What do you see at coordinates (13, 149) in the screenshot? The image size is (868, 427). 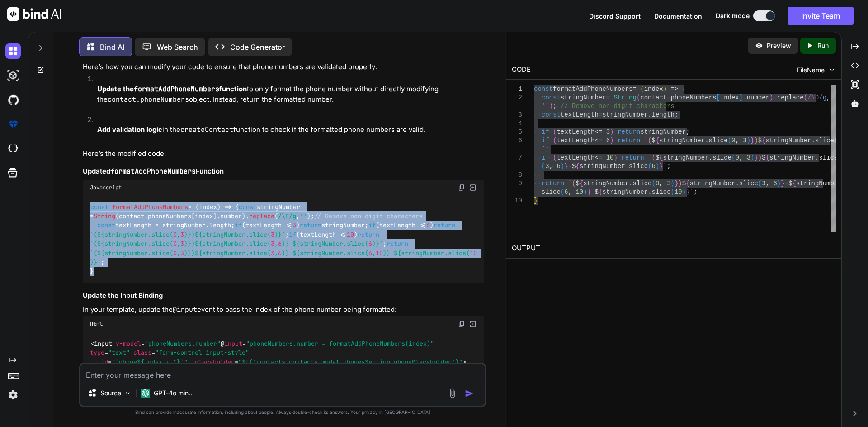 I see `img: cloudideIcon` at bounding box center [13, 149].